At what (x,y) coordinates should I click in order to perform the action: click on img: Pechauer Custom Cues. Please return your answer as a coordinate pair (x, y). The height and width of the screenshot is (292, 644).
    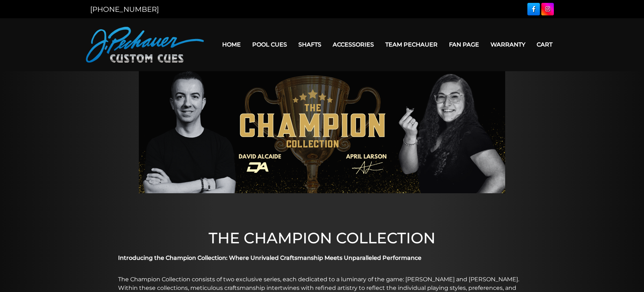
    Looking at the image, I should click on (145, 45).